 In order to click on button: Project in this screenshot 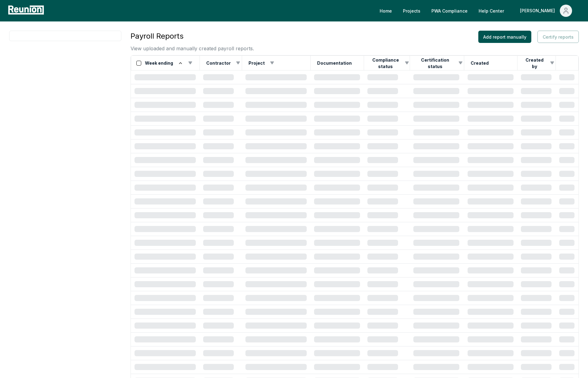, I will do `click(257, 63)`.